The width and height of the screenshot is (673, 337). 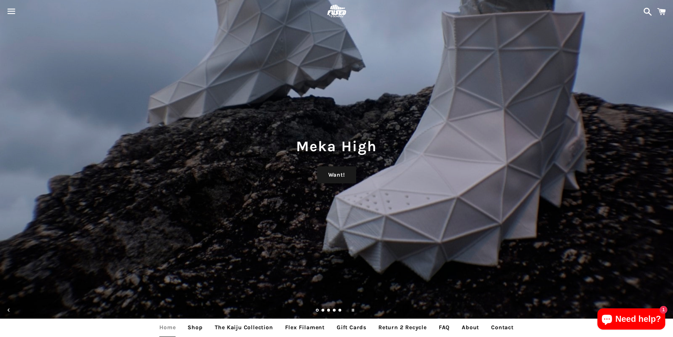 I want to click on a: About, so click(x=470, y=327).